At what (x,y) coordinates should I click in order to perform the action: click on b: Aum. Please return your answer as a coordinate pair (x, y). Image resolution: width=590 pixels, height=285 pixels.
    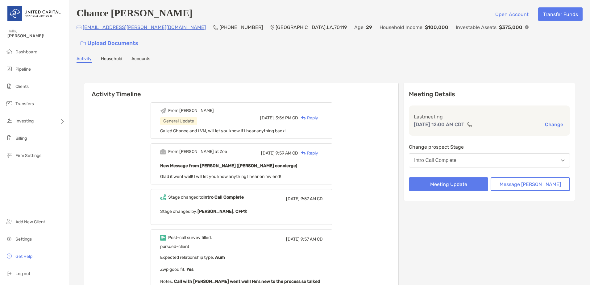
    Looking at the image, I should click on (219, 257).